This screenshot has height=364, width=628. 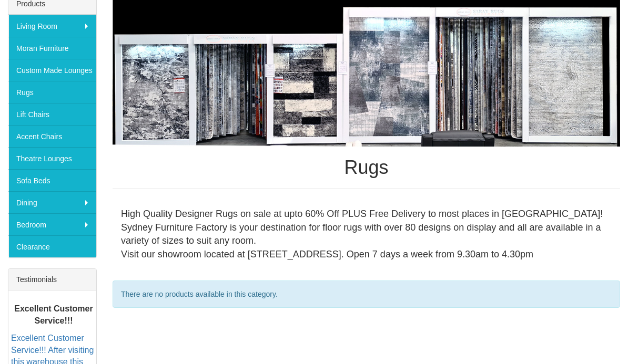 What do you see at coordinates (52, 225) in the screenshot?
I see `a: Bedroom` at bounding box center [52, 225].